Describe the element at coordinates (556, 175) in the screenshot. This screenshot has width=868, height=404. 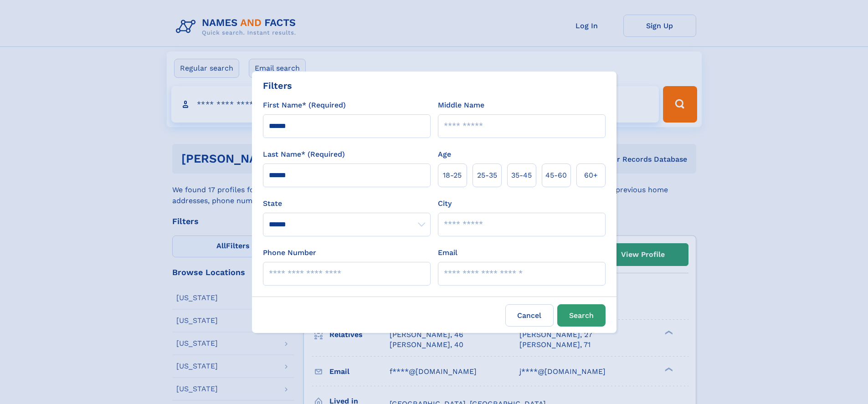
I see `span: 45‑60` at that location.